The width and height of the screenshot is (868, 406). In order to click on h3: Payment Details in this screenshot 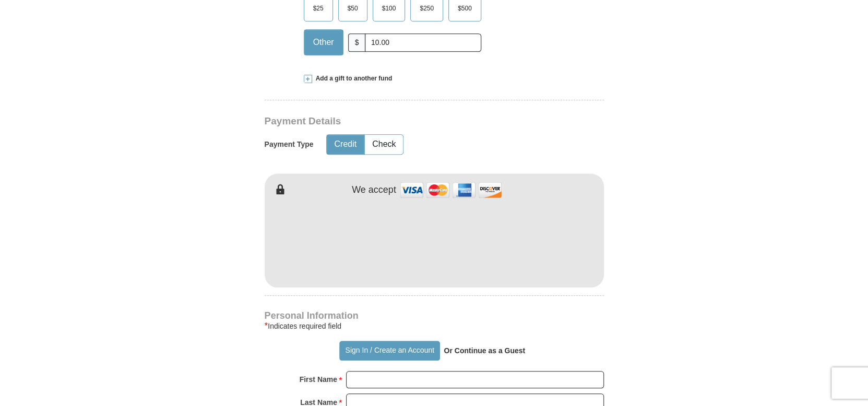, I will do `click(398, 121)`.